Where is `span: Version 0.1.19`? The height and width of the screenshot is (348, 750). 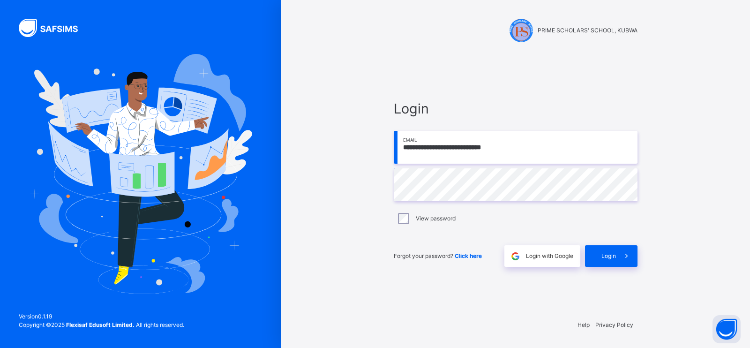 span: Version 0.1.19 is located at coordinates (101, 316).